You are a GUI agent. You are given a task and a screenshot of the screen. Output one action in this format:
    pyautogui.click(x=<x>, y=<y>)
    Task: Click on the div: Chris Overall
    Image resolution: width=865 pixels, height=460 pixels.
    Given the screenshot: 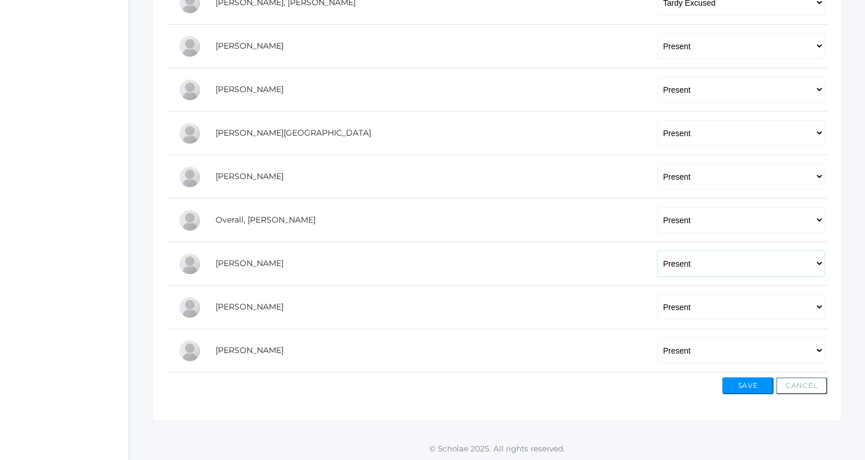 What is the action you would take?
    pyautogui.click(x=190, y=220)
    